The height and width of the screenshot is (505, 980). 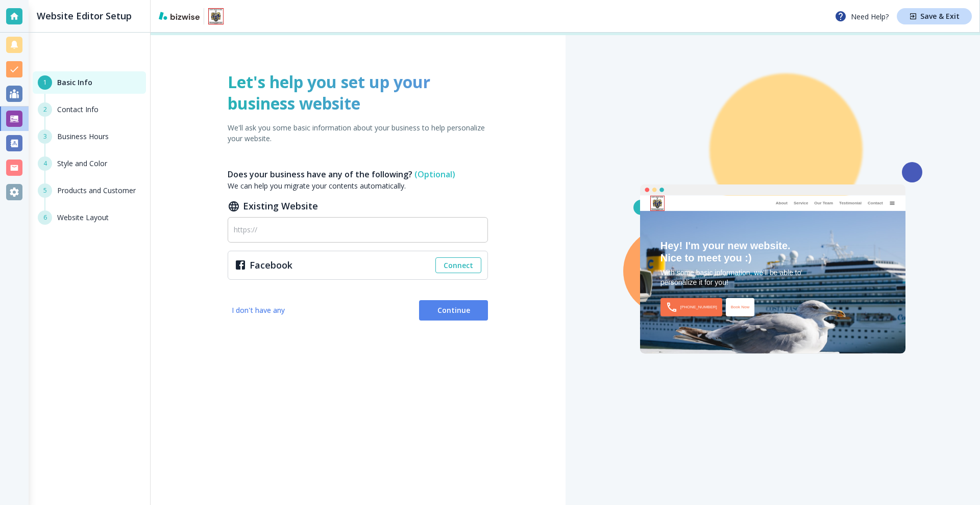 What do you see at coordinates (258, 310) in the screenshot?
I see `span: I don't have any` at bounding box center [258, 310].